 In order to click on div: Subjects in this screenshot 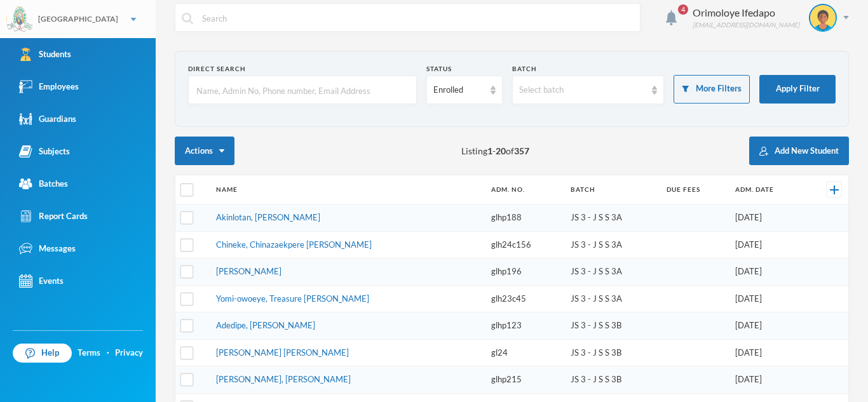, I will do `click(44, 151)`.